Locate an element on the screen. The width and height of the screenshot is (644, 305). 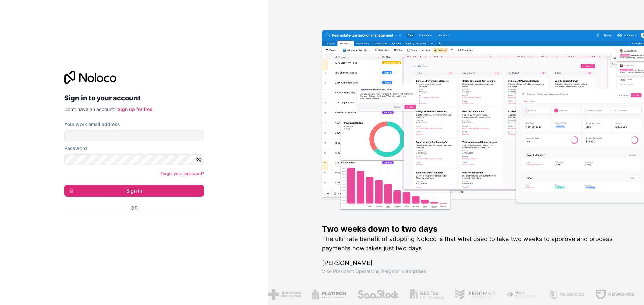
img: /assets/fiera-fwj2N5v4.png is located at coordinates (510, 294).